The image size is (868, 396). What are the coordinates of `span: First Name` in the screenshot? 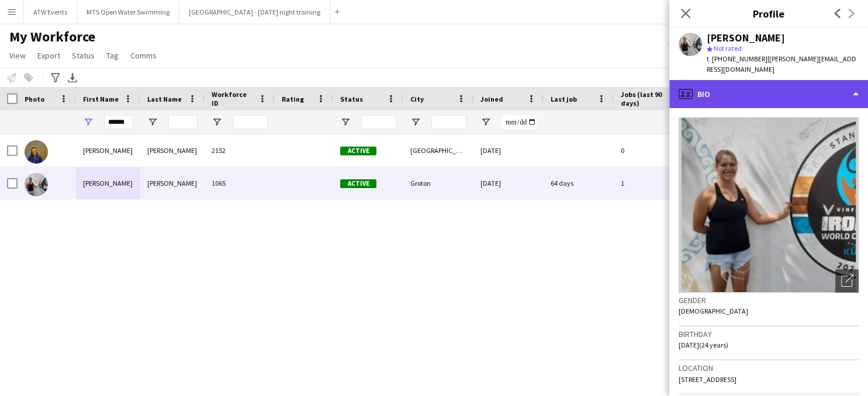 It's located at (101, 99).